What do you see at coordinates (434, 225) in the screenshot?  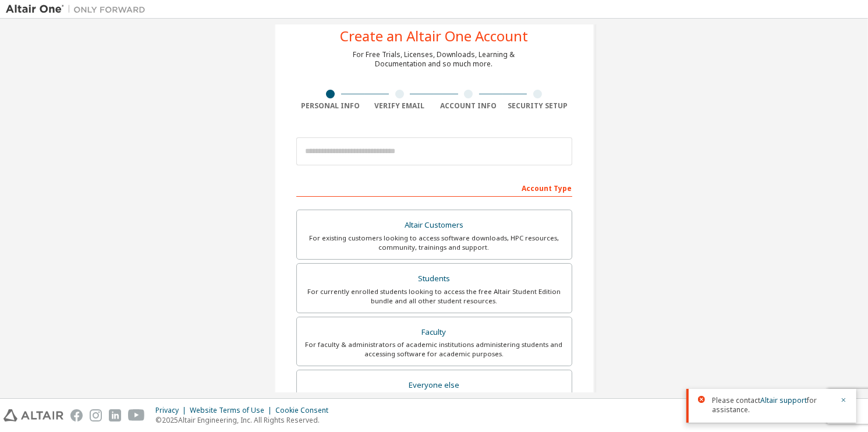 I see `div: Altair Customers` at bounding box center [434, 225].